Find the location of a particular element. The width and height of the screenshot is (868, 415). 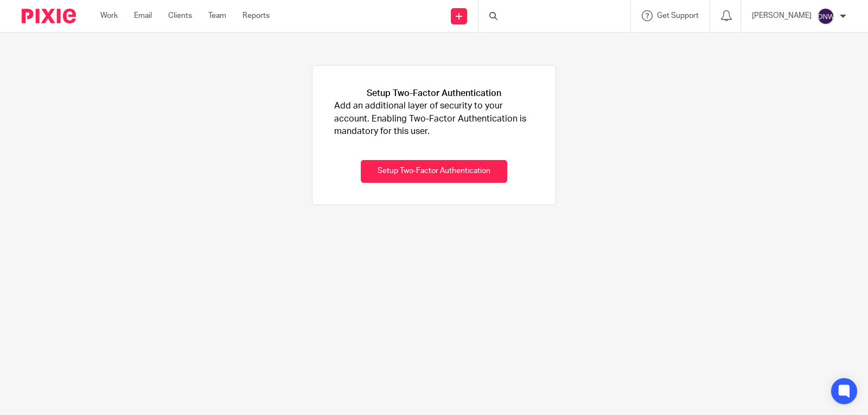

a: Team is located at coordinates (217, 15).